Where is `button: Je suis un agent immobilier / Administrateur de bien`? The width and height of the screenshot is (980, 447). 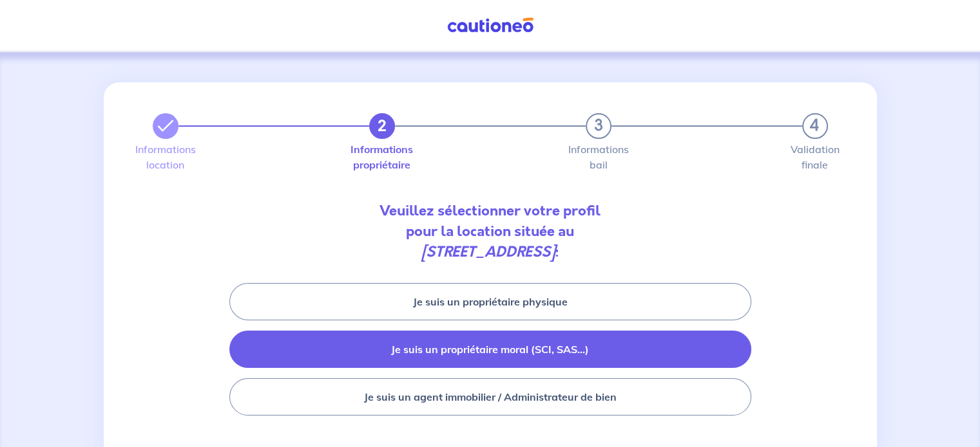 button: Je suis un agent immobilier / Administrateur de bien is located at coordinates (490, 397).